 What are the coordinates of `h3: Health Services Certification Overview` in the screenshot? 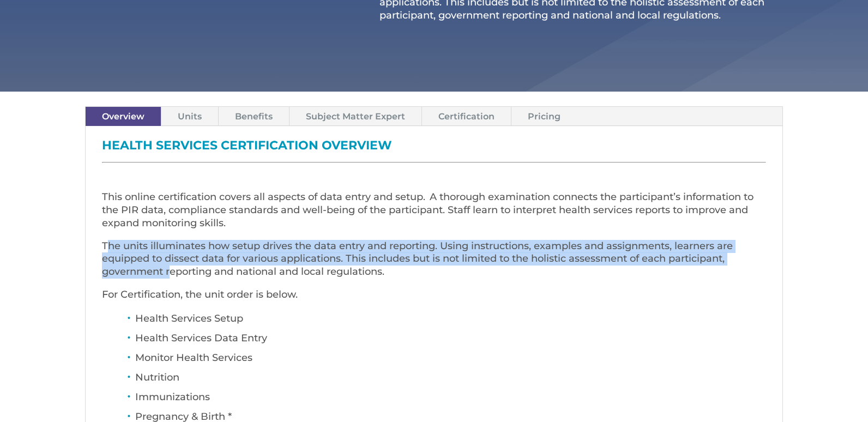 It's located at (434, 148).